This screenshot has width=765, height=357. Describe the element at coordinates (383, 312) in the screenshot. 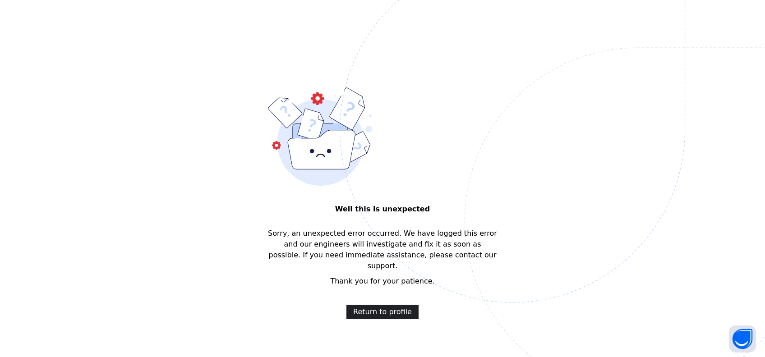

I see `span: Return to profile` at that location.